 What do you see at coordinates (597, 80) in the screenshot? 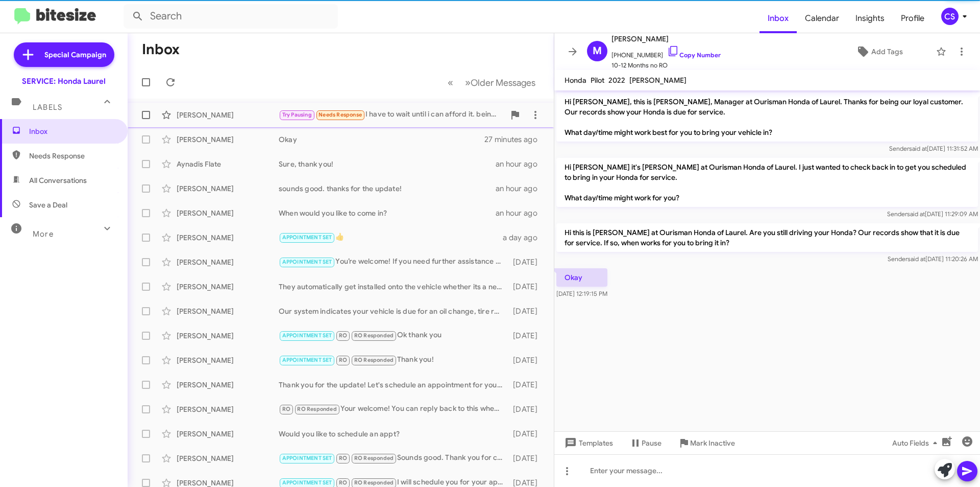
I see `span: Pilot` at bounding box center [597, 80].